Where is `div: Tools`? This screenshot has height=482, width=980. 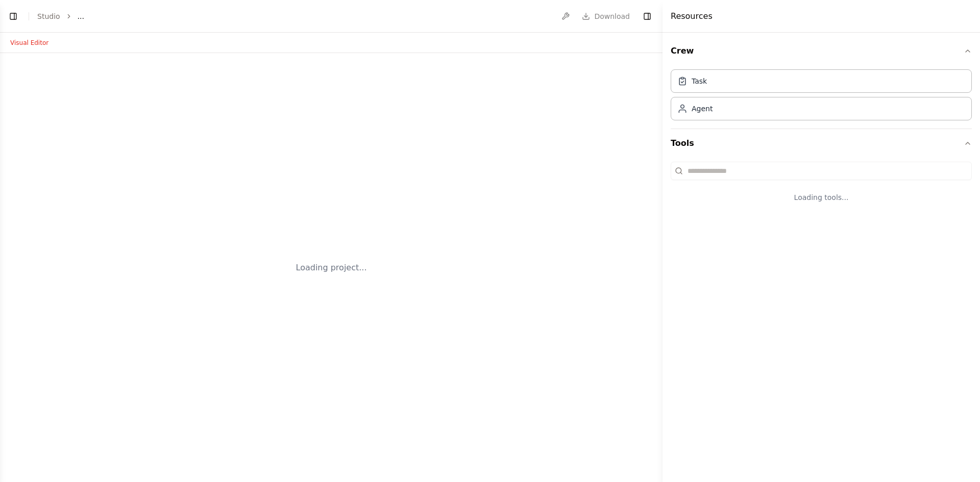
div: Tools is located at coordinates (822, 188).